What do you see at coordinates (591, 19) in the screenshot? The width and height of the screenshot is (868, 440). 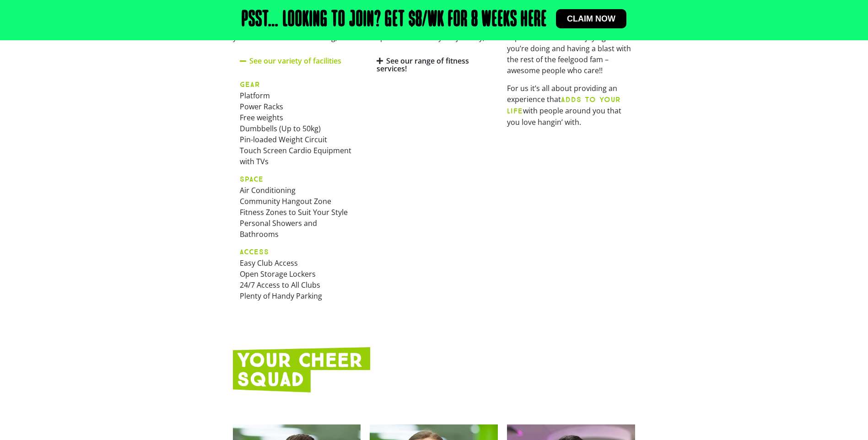 I see `span: Claim now` at bounding box center [591, 19].